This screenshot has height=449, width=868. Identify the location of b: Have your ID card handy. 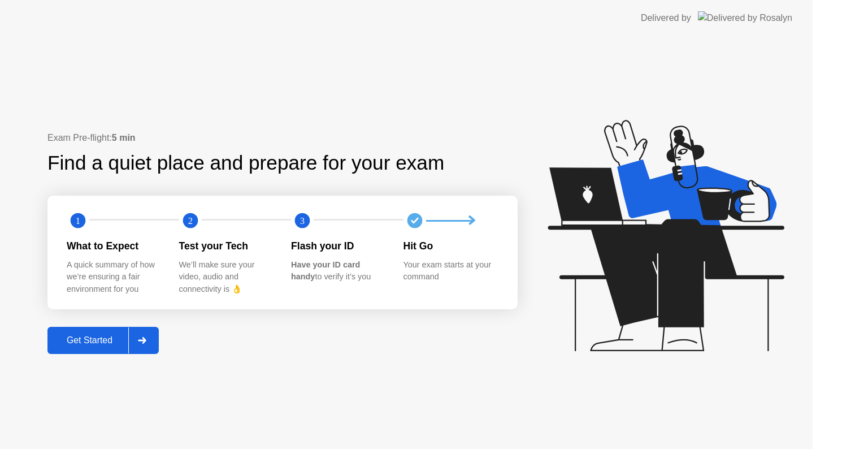
(326, 271).